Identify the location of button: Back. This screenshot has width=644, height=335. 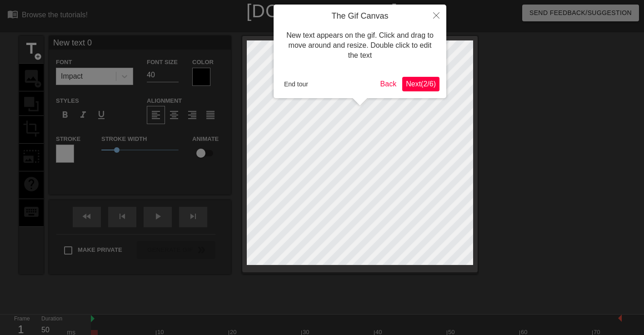
(388, 84).